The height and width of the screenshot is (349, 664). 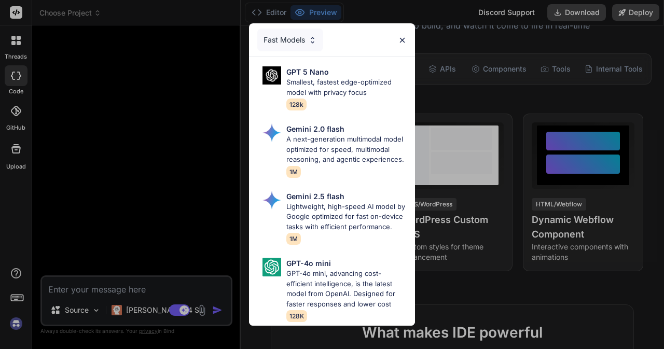 I want to click on p: A next-generation multimodal model optimized for speed, multimodal reasoning, and agentic experie..., so click(x=347, y=149).